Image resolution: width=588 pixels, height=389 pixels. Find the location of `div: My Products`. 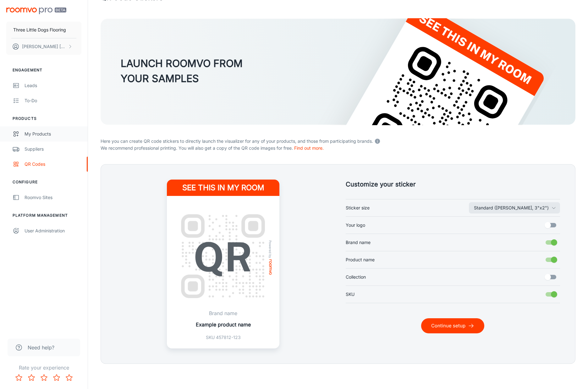

div: My Products is located at coordinates (53, 134).